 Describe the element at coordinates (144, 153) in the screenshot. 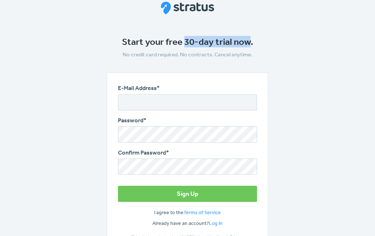

I see `label: Confirm Password*` at that location.